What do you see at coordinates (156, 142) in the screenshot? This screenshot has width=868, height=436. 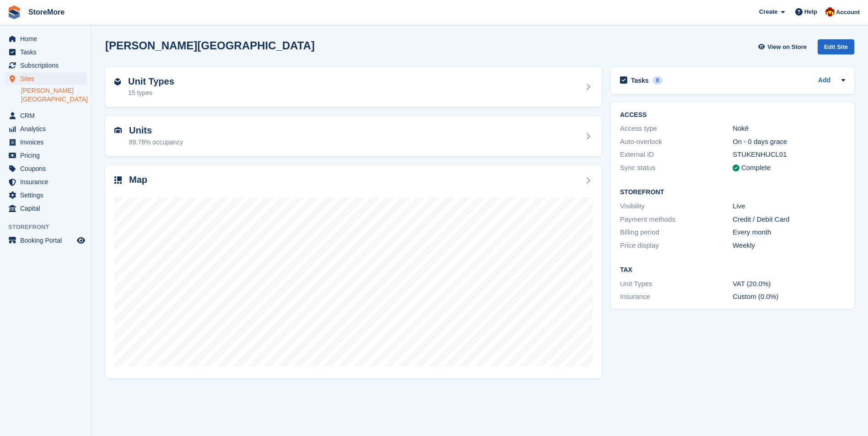 I see `div: 89.78% occupancy` at bounding box center [156, 142].